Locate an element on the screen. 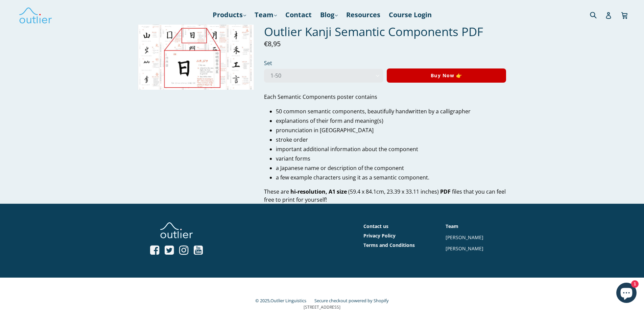  span: €8,95 is located at coordinates (272, 43).